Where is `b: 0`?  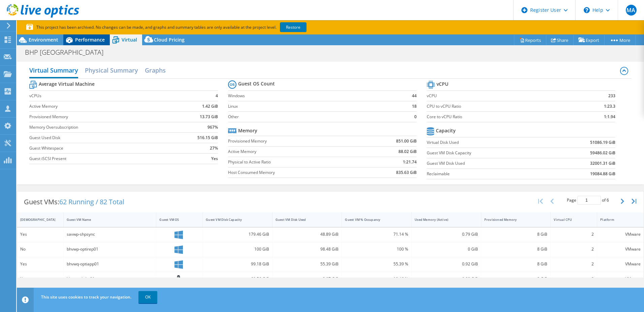
b: 0 is located at coordinates (415, 116).